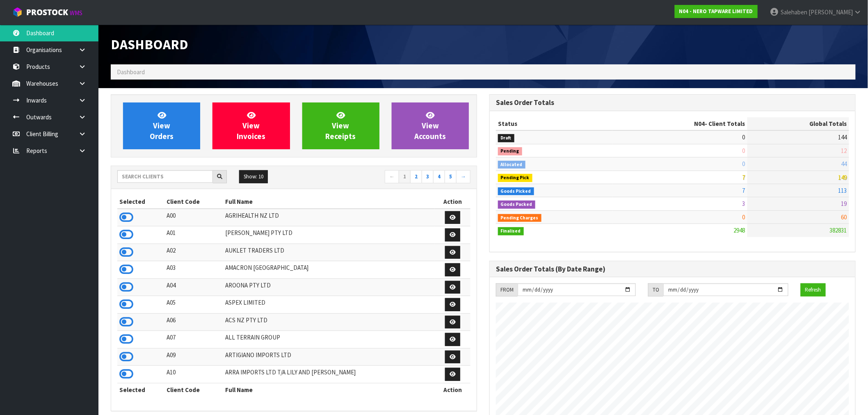 Image resolution: width=868 pixels, height=415 pixels. Describe the element at coordinates (193, 305) in the screenshot. I see `td: A05` at that location.